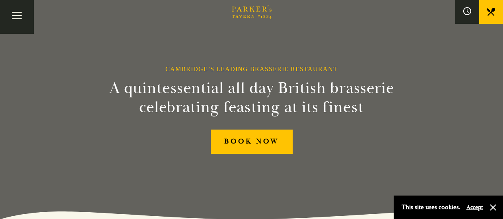  What do you see at coordinates (252, 98) in the screenshot?
I see `h2: A quintessential all day British brasserie celebrating feasting at its finest` at bounding box center [252, 98].